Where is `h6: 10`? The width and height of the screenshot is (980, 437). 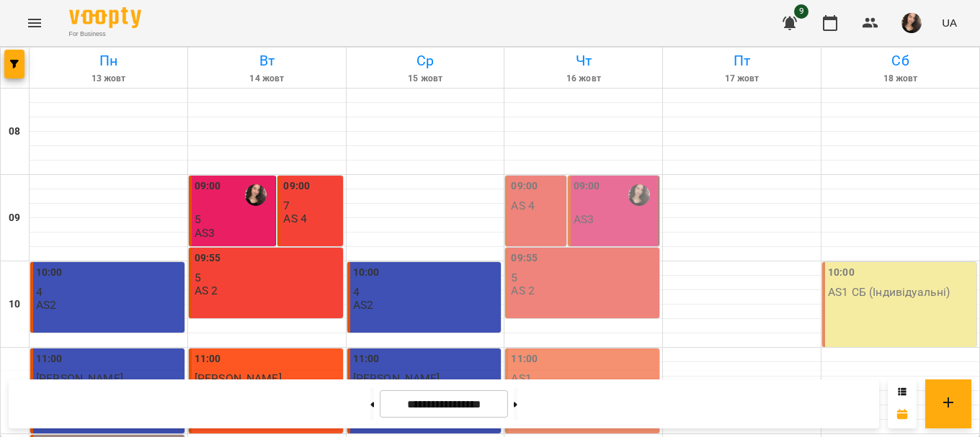
h6: 10 is located at coordinates (15, 305).